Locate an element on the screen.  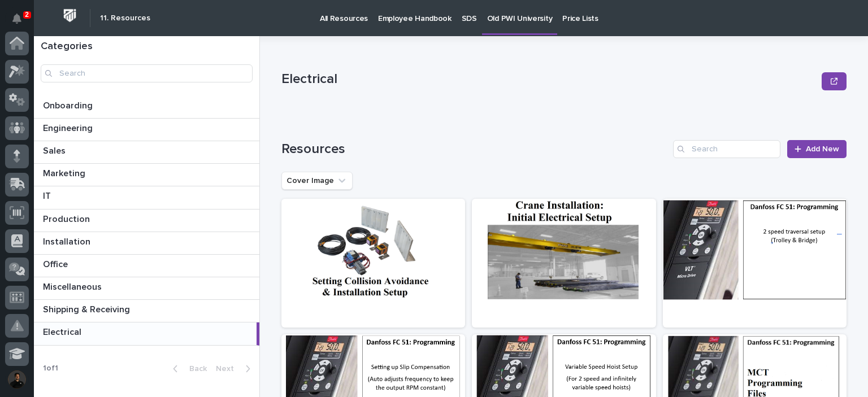
p: Production is located at coordinates (67, 219).